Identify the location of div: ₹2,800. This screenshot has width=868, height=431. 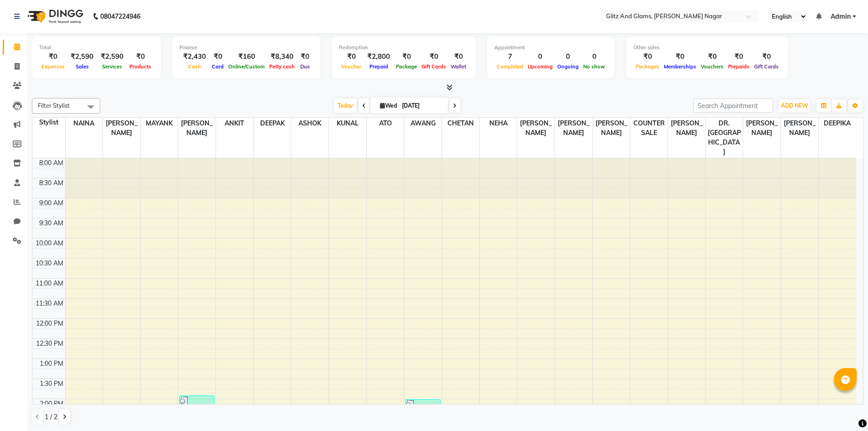
(378, 57).